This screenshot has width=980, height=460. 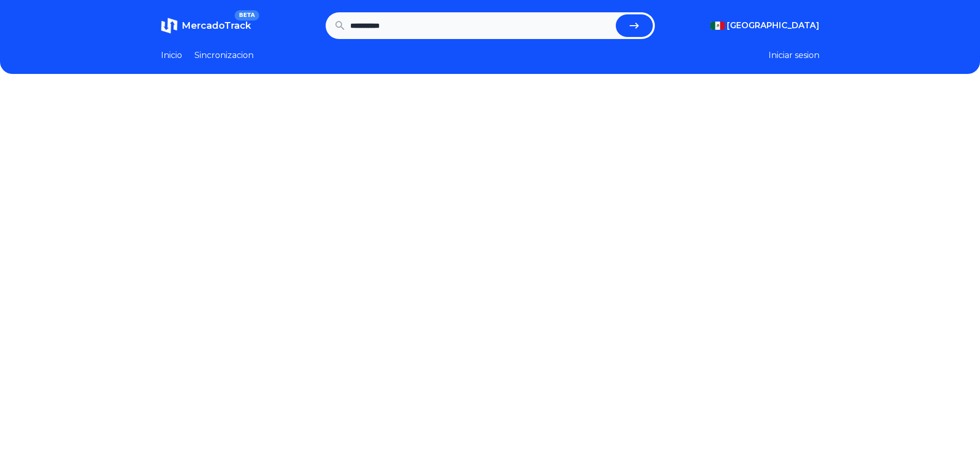 What do you see at coordinates (205, 25) in the screenshot?
I see `a: MercadoTrackBETA` at bounding box center [205, 25].